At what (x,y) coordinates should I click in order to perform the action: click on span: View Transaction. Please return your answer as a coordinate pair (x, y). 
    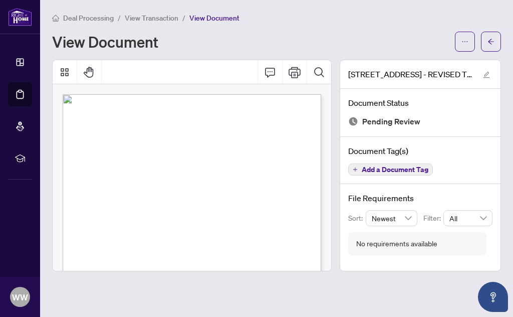
    Looking at the image, I should click on (151, 18).